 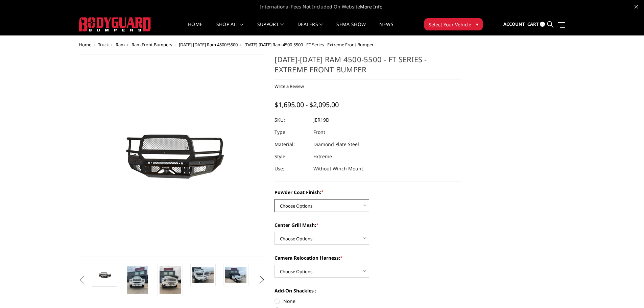 I want to click on dd: Without Winch Mount, so click(x=338, y=169).